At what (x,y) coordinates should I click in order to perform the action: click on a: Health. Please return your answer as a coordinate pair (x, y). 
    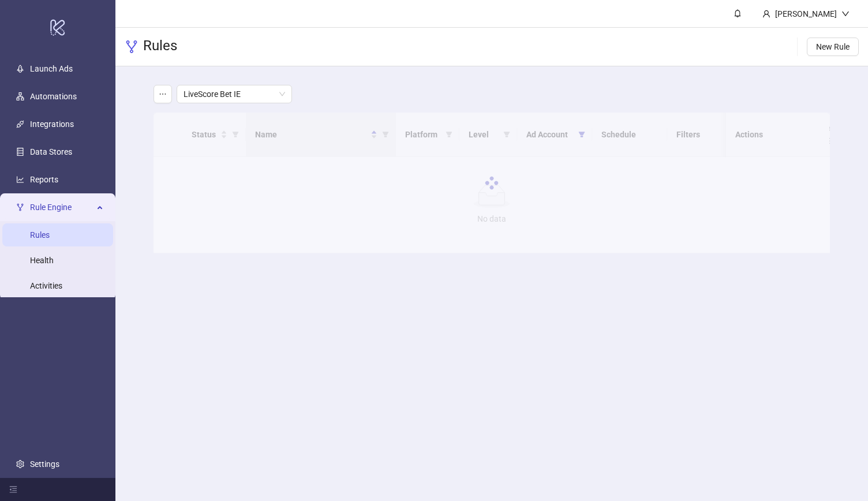
    Looking at the image, I should click on (42, 261).